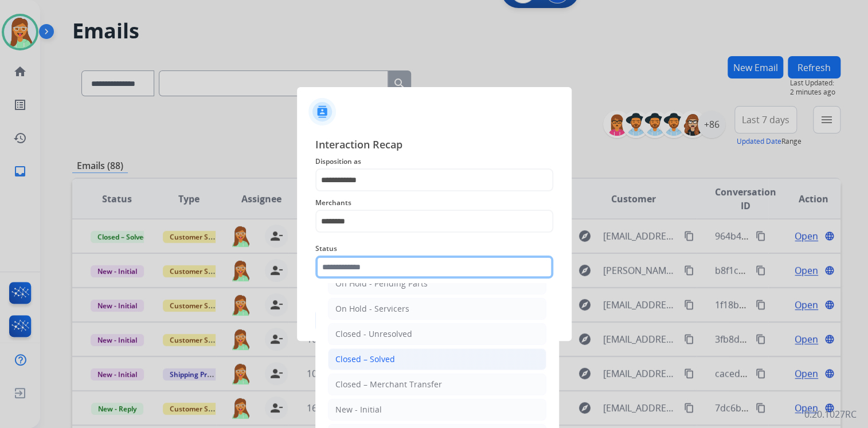  Describe the element at coordinates (381, 284) in the screenshot. I see `div: On Hold - Pending Parts` at that location.